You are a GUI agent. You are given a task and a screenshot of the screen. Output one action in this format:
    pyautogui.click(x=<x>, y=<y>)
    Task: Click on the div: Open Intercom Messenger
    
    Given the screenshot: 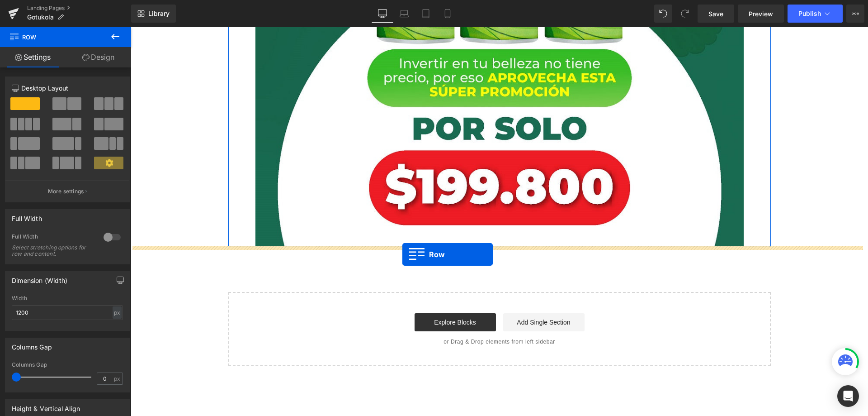 What is the action you would take?
    pyautogui.click(x=848, y=396)
    